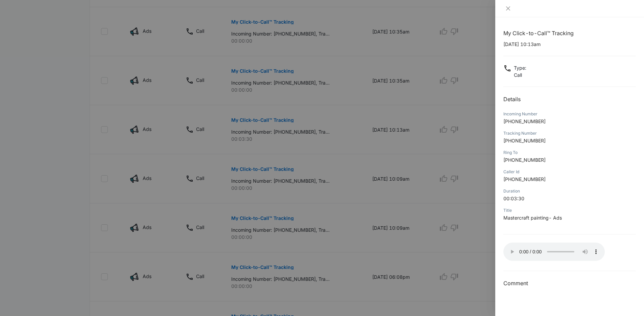  I want to click on p: Type :, so click(520, 68).